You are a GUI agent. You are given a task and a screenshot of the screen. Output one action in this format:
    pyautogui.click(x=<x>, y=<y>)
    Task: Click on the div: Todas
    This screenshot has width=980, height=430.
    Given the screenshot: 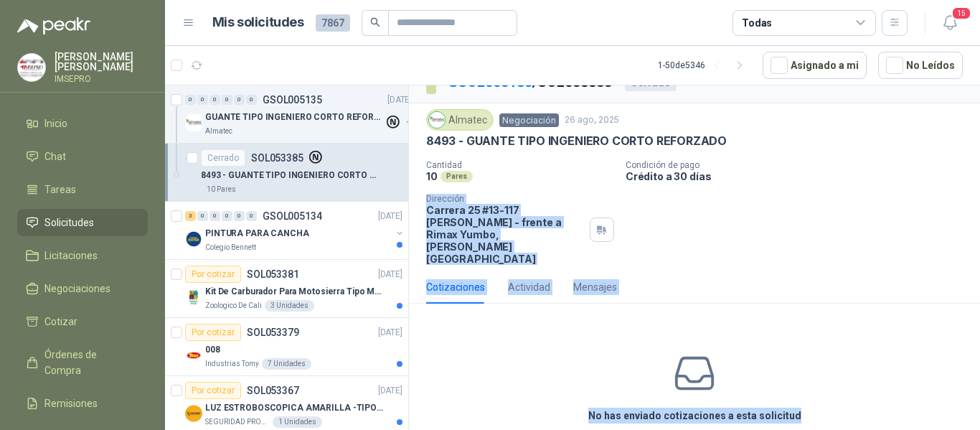 What is the action you would take?
    pyautogui.click(x=757, y=23)
    